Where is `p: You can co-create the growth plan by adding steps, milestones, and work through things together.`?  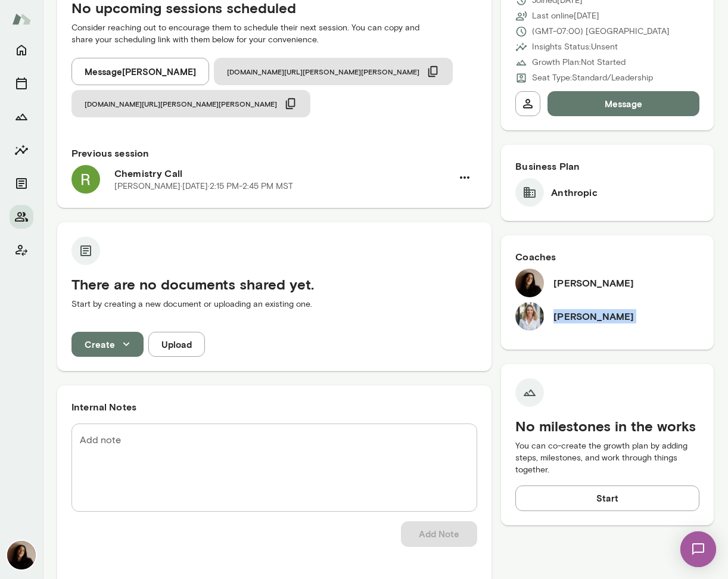 p: You can co-create the growth plan by adding steps, milestones, and work through things together. is located at coordinates (607, 458).